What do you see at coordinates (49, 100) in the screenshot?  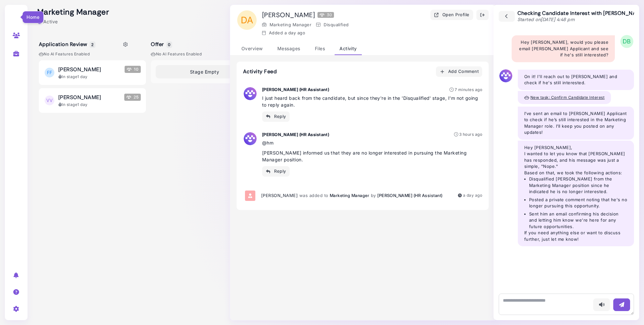 I see `span: VV` at bounding box center [49, 100].